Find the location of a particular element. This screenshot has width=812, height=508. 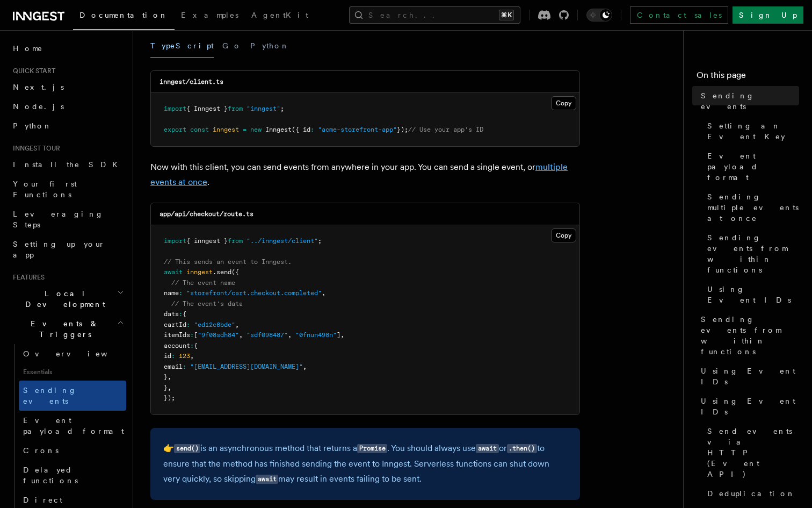

span: // The event name is located at coordinates (203, 283).